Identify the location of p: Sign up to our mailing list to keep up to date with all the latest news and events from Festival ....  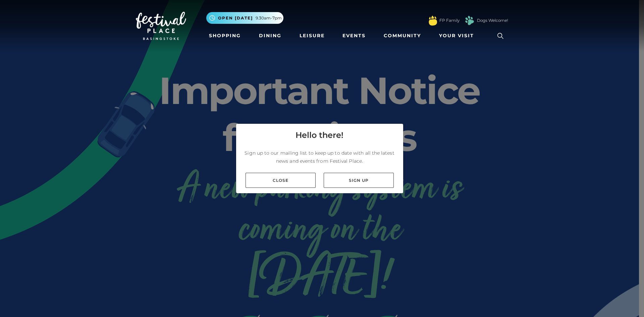
(320, 157).